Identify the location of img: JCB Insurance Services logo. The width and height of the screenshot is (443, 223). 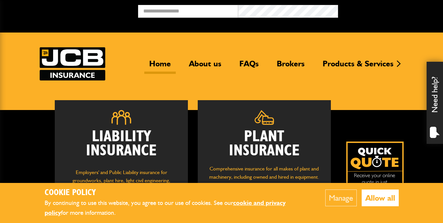
(72, 64).